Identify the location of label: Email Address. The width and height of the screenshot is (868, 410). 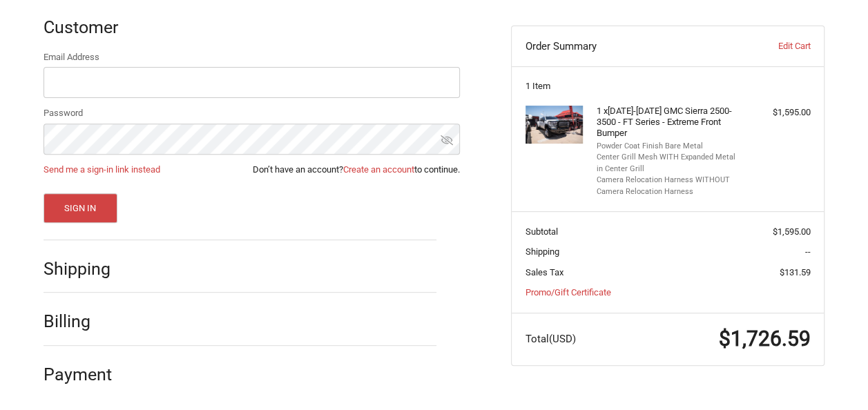
(252, 58).